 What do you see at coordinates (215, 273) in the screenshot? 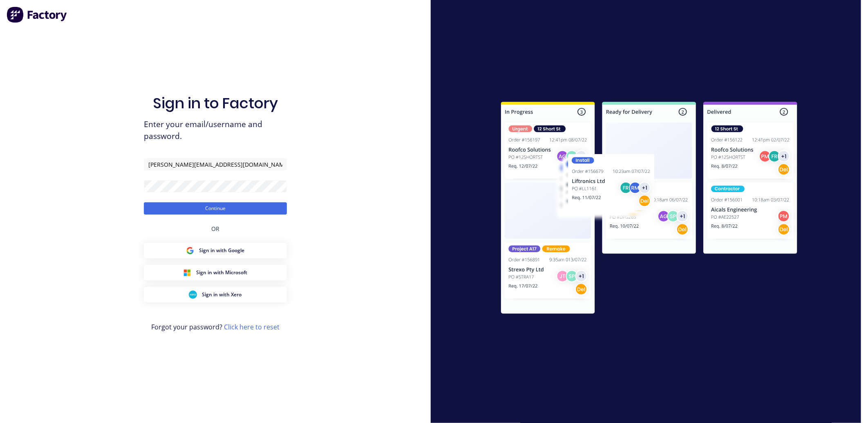
I see `button: Microsoft Sign inSign in with Microsoft` at bounding box center [215, 273].